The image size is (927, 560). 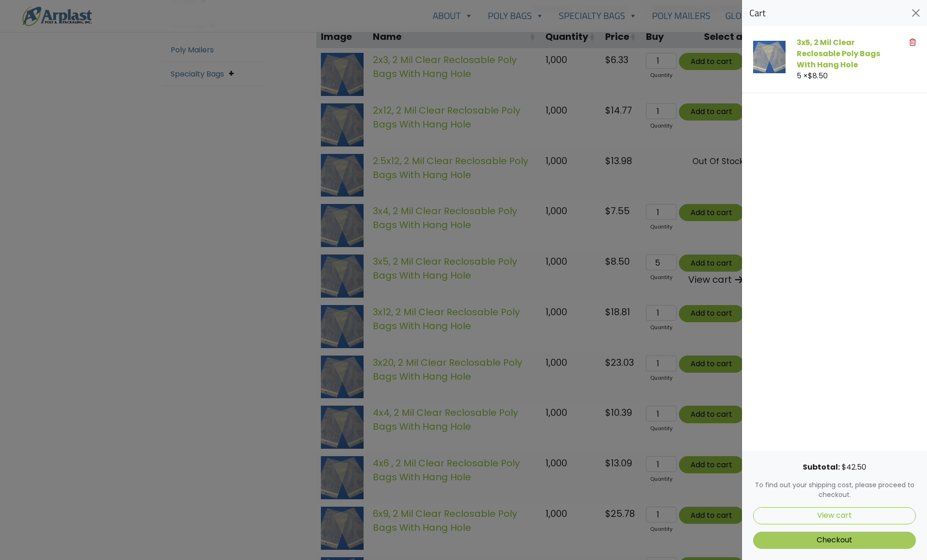 I want to click on strong: Subtotal:, so click(x=822, y=466).